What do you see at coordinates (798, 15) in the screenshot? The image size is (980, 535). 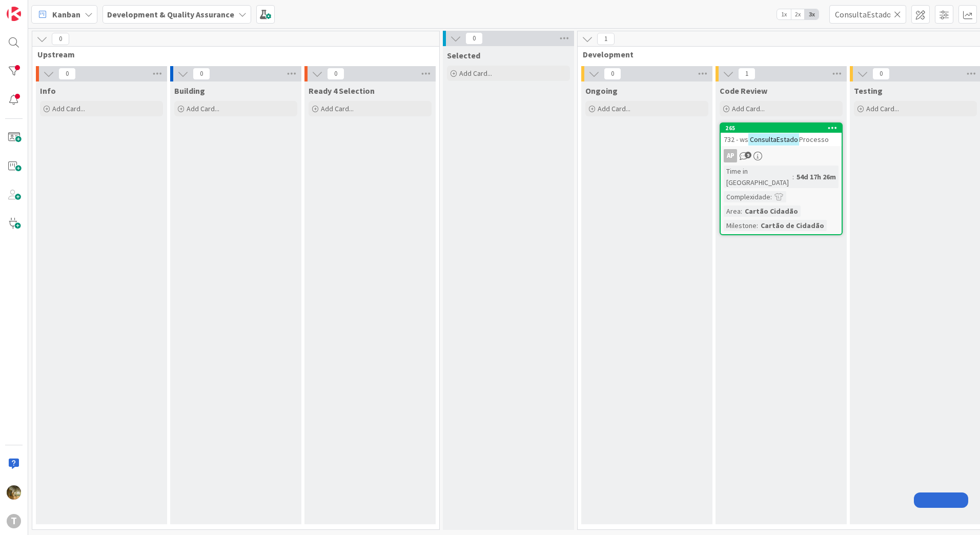 I see `span: 2x` at bounding box center [798, 15].